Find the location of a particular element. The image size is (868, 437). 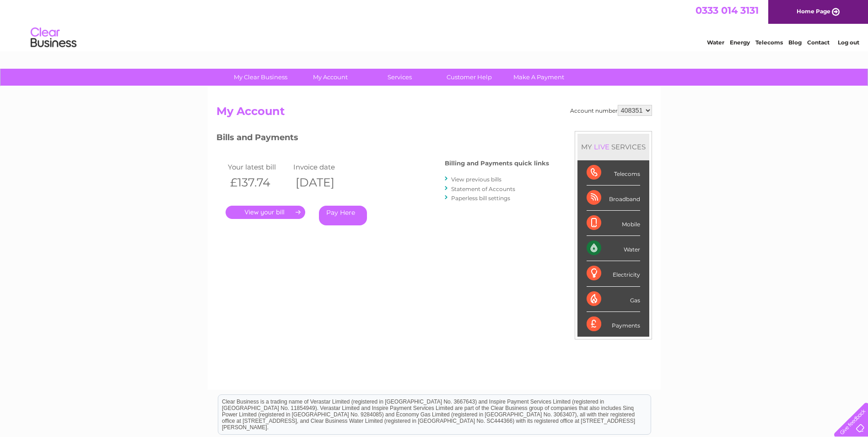

a: Blog is located at coordinates (795, 42).